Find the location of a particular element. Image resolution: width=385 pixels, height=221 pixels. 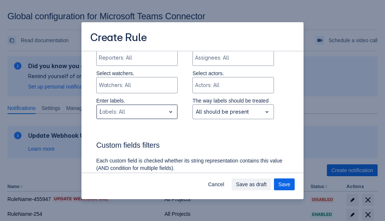

button: Save as draft is located at coordinates (251, 184).